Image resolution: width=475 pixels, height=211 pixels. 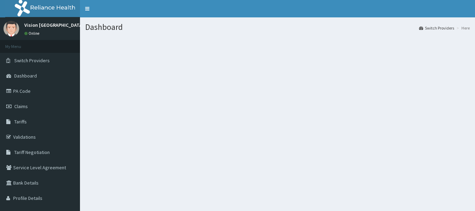 What do you see at coordinates (21, 106) in the screenshot?
I see `span: Claims` at bounding box center [21, 106].